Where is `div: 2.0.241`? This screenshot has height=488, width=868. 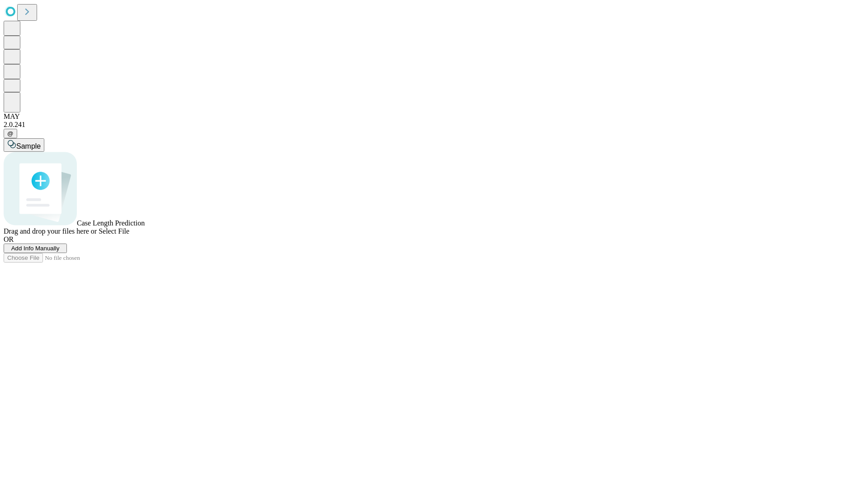
div: 2.0.241 is located at coordinates (434, 124).